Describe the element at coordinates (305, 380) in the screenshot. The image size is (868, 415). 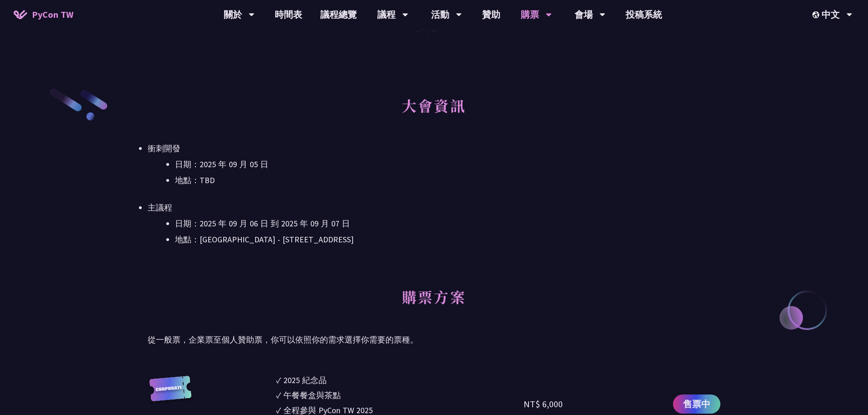
I see `div: 2025 紀念品` at that location.